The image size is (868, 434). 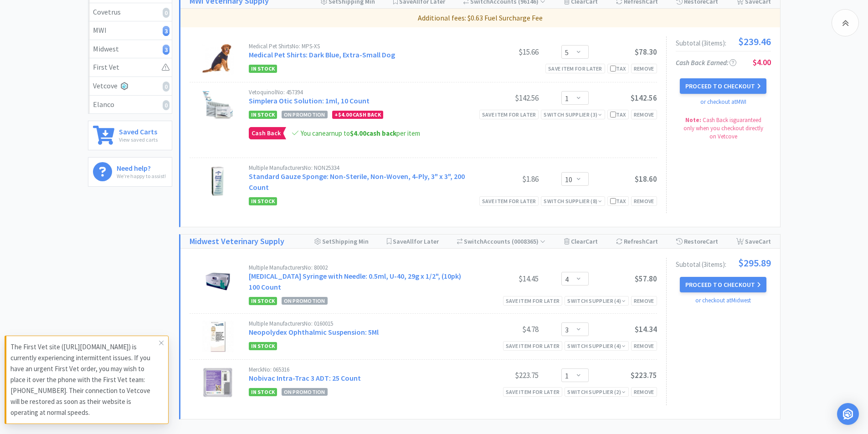 What do you see at coordinates (138, 130) in the screenshot?
I see `h6: Saved Carts` at bounding box center [138, 130].